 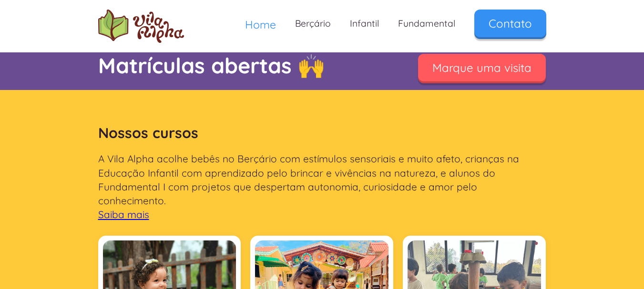 I want to click on p: A Vila Alpha acolhe bebês no Berçário com estímulos sensoriais e muito afeto, crianças na Educaçã..., so click(x=322, y=187).